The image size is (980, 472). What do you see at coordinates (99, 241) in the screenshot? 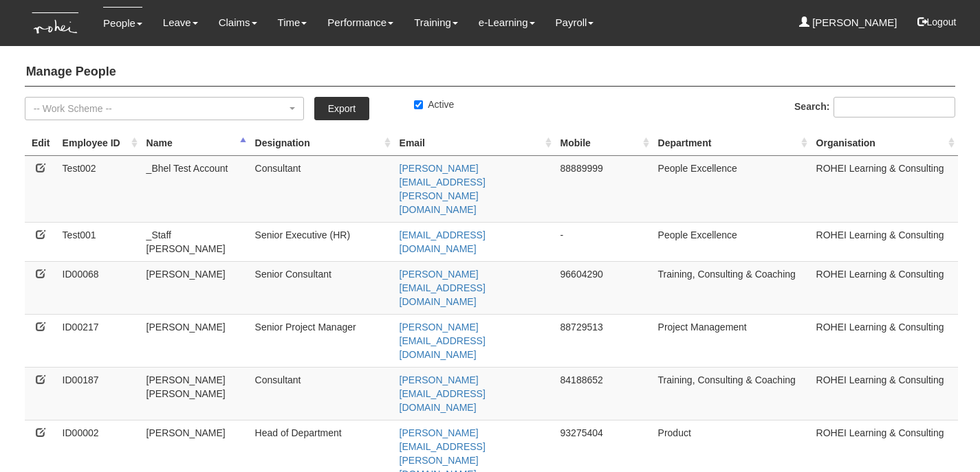
I see `td: Test001` at bounding box center [99, 241].